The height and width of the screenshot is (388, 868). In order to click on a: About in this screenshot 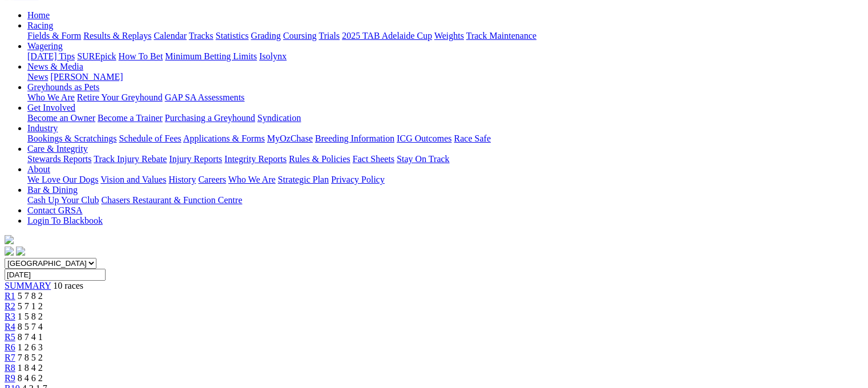, I will do `click(38, 168)`.